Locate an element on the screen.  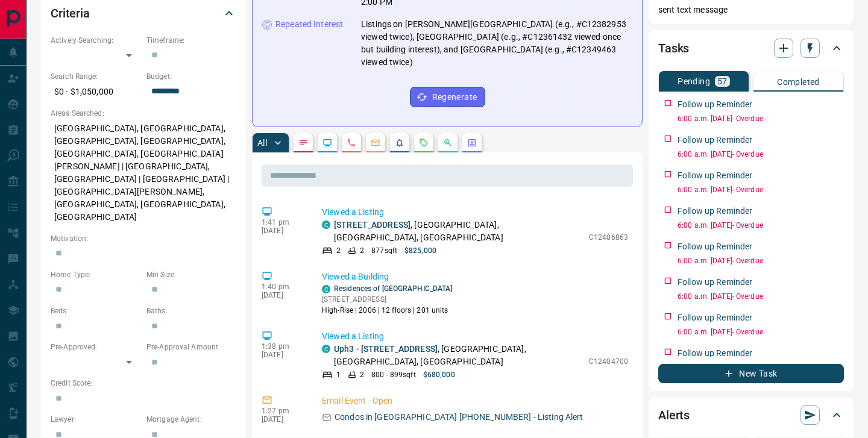
p: C12404700 is located at coordinates (608, 362).